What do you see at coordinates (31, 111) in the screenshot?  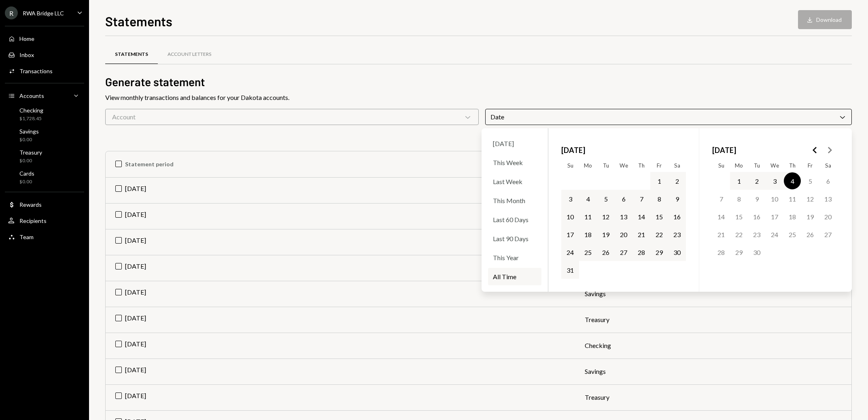 I see `div: Checking` at bounding box center [31, 111].